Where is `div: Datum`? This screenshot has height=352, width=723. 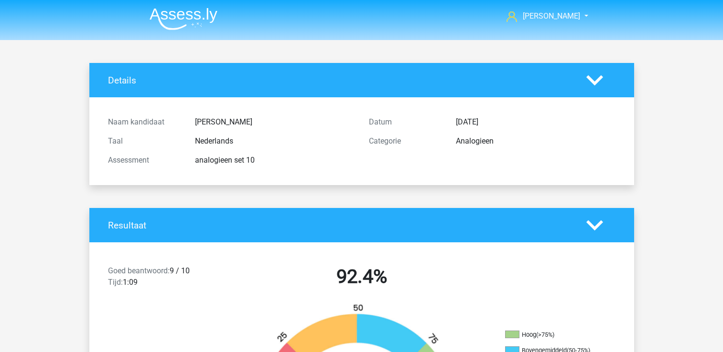
div: Datum is located at coordinates (405, 122).